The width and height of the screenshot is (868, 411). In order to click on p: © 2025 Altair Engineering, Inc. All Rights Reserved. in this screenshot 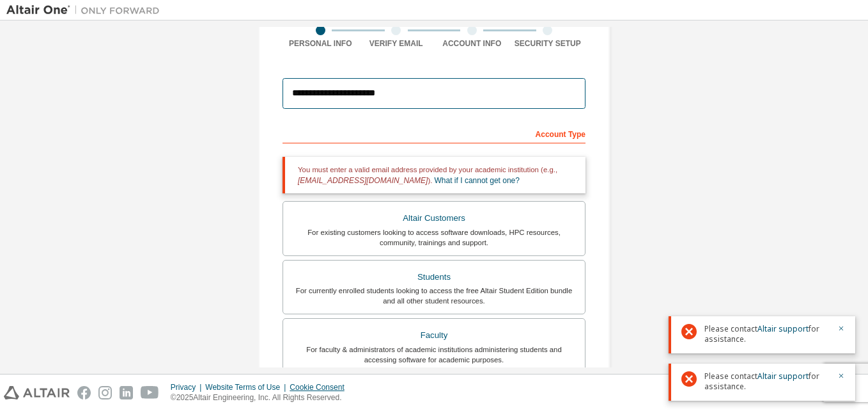, I will do `click(261, 397)`.